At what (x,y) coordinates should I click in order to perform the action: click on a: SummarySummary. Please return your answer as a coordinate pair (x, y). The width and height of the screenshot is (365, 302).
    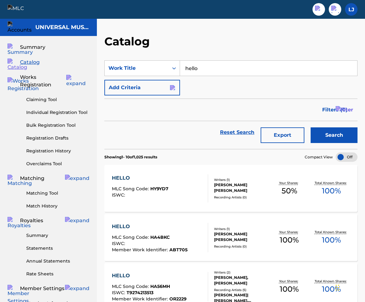
    Looking at the image, I should click on (26, 47).